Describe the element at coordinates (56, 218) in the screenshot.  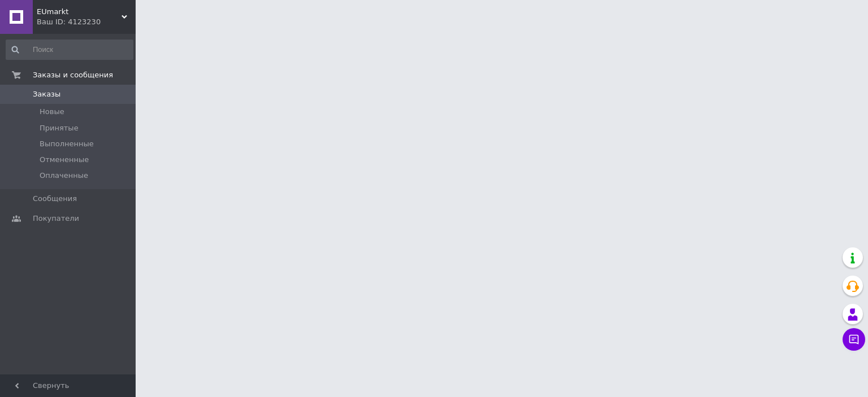
I see `span: Покупатели` at that location.